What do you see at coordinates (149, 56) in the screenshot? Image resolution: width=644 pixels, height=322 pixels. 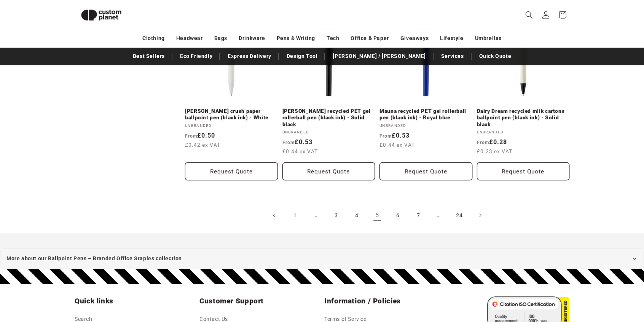 I see `a: Best Sellers` at bounding box center [149, 56].